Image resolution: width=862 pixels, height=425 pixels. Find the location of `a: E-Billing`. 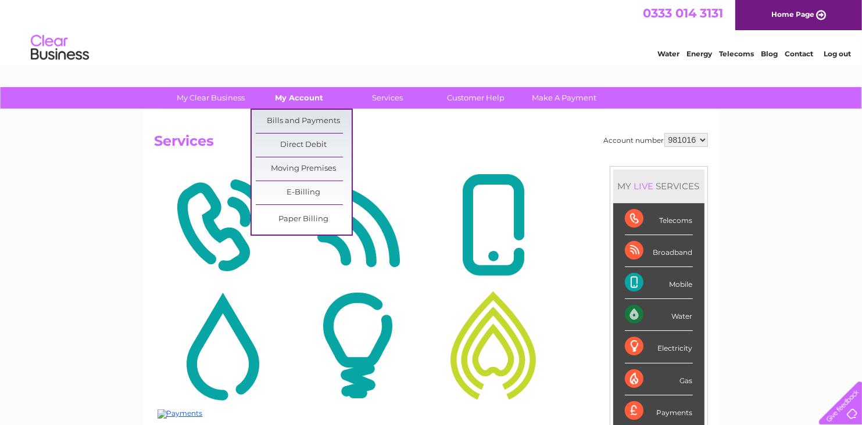

a: E-Billing is located at coordinates (303, 193).